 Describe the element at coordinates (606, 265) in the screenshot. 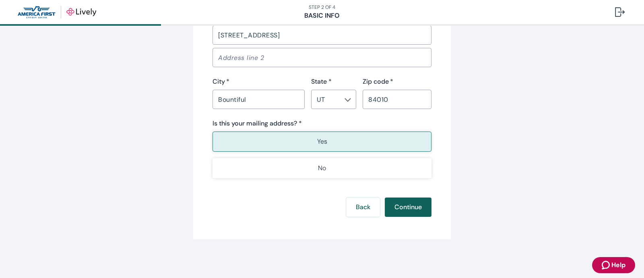

I see `svg: Zendesk support icon` at that location.